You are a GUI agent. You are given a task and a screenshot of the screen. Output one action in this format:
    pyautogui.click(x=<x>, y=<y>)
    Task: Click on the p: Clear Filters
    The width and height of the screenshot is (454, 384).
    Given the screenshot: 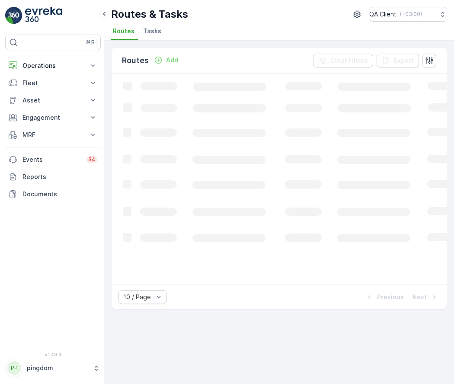 What is the action you would take?
    pyautogui.click(x=349, y=61)
    